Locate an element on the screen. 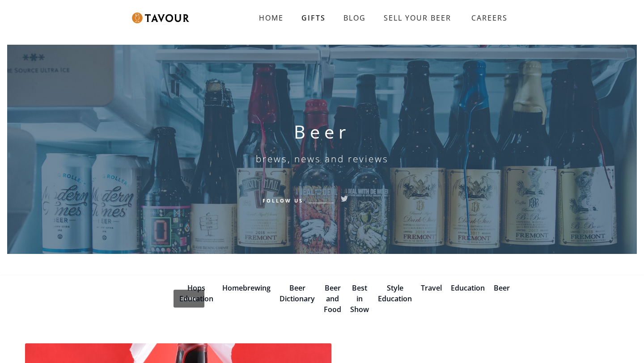 The height and width of the screenshot is (363, 644). a: Hops Education is located at coordinates (196, 293).